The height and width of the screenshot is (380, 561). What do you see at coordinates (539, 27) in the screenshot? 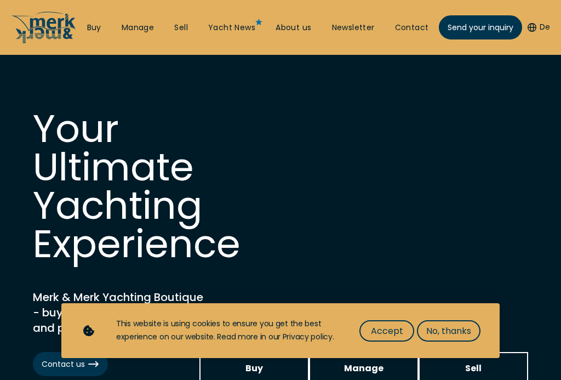
I see `button: De` at bounding box center [539, 27].